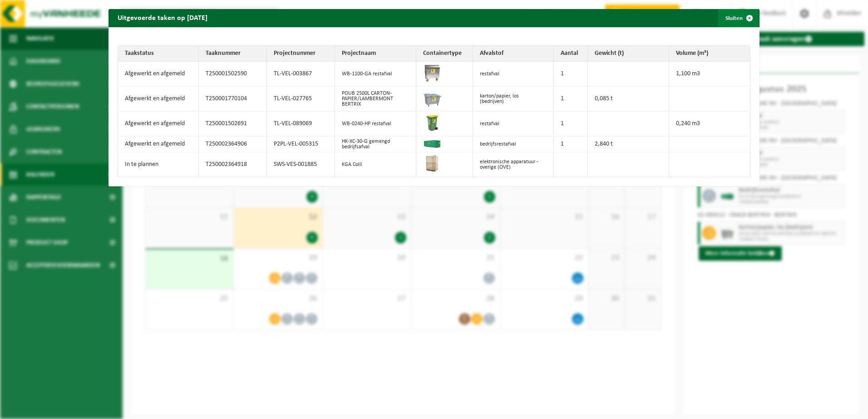 The image size is (868, 419). I want to click on th: Projectnummer, so click(301, 54).